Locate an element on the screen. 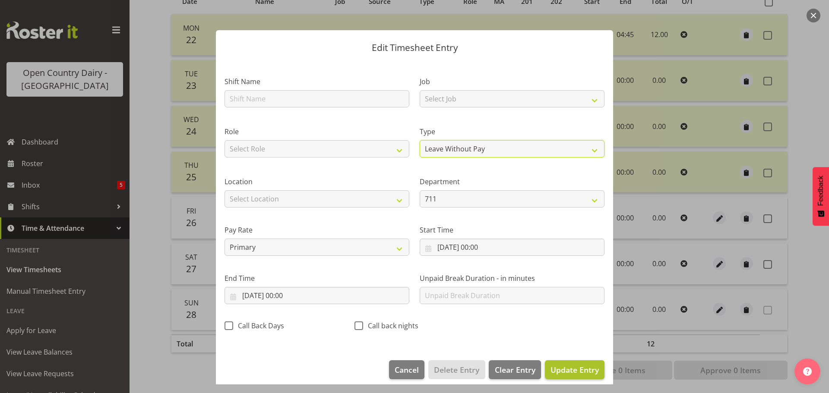 The width and height of the screenshot is (829, 393). label: Shift Name is located at coordinates (317, 82).